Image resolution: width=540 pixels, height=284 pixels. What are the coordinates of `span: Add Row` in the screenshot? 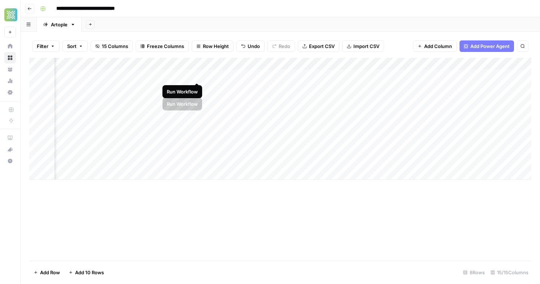 It's located at (50, 273).